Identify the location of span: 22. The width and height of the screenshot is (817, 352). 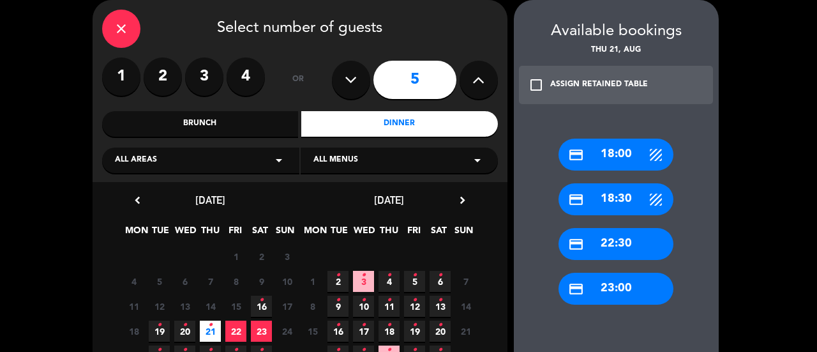
(235, 331).